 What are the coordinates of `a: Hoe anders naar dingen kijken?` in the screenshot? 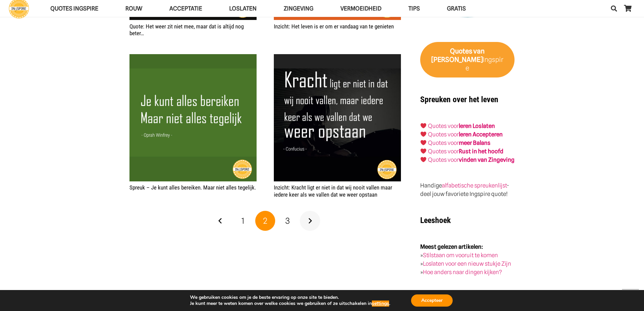 It's located at (463, 272).